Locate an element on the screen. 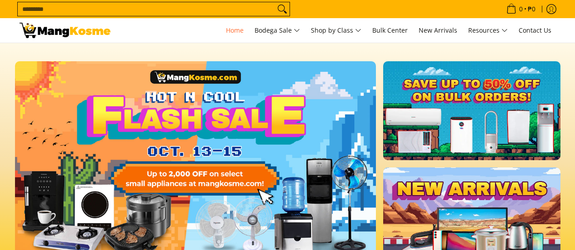 The height and width of the screenshot is (250, 575). button: Search is located at coordinates (282, 9).